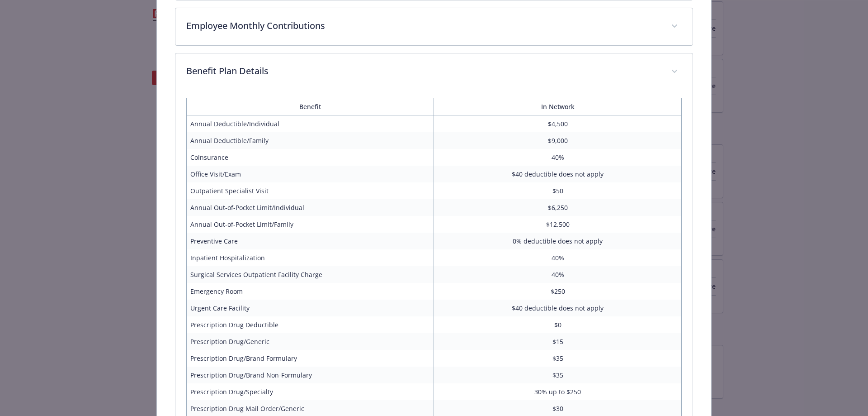 This screenshot has width=868, height=416. I want to click on td: $15, so click(558, 341).